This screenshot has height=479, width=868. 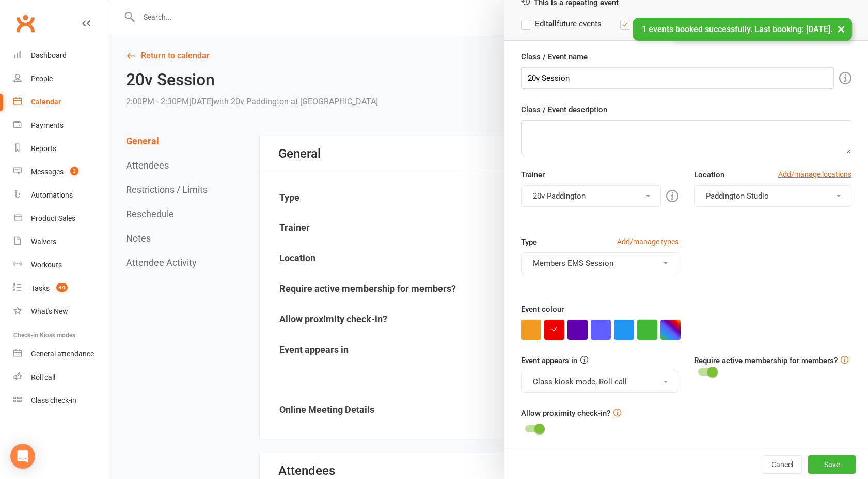 I want to click on a: Roll call, so click(x=61, y=377).